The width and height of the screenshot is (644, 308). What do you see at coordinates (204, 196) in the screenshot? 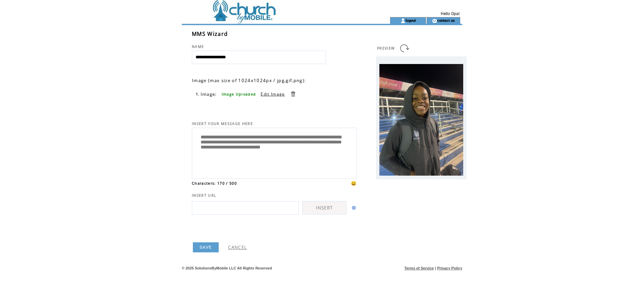
I see `span: INSERT URL` at bounding box center [204, 196].